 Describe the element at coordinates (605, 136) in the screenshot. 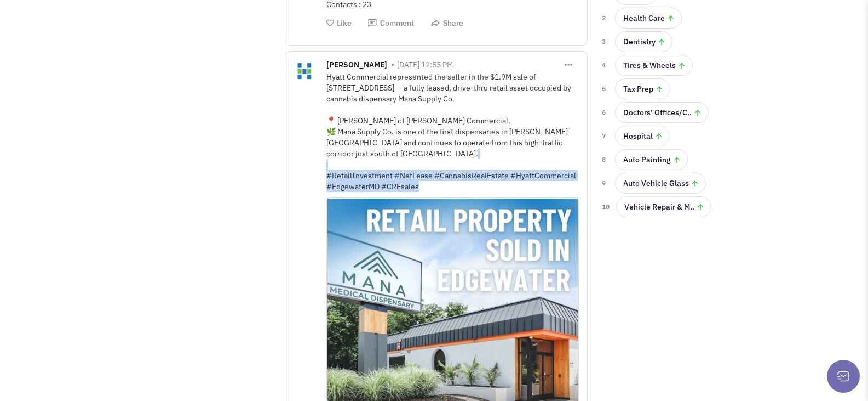

I see `span: 7` at that location.